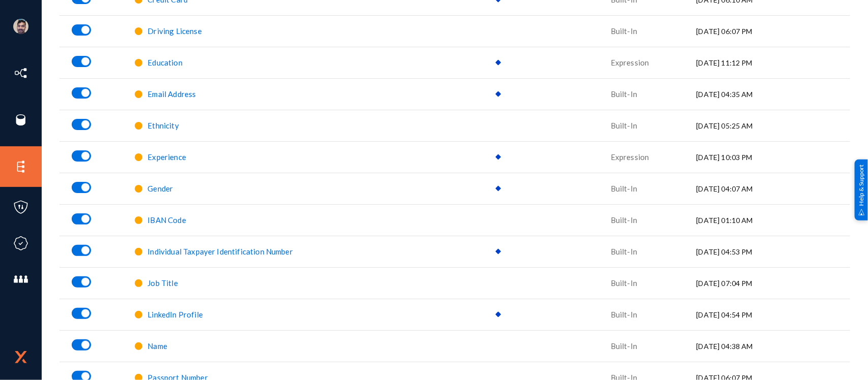 This screenshot has height=380, width=868. I want to click on span: Education, so click(165, 62).